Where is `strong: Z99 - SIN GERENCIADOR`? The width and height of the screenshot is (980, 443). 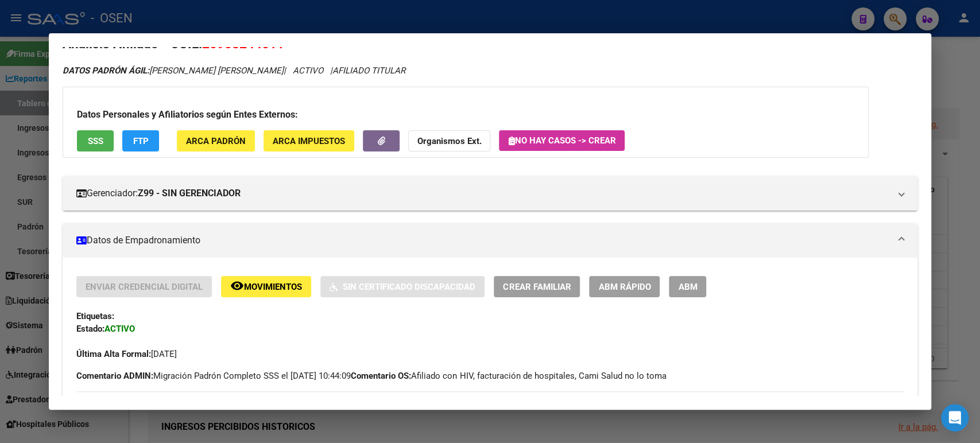
strong: Z99 - SIN GERENCIADOR is located at coordinates (189, 194).